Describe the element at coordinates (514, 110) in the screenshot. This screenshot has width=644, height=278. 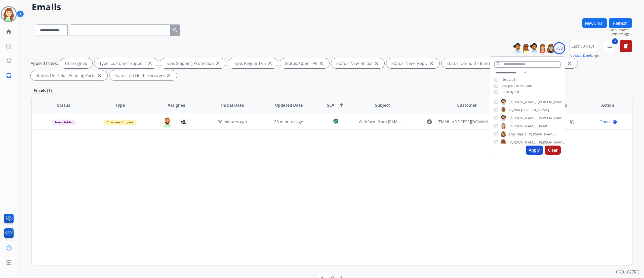
I see `span: Alysyia` at that location.